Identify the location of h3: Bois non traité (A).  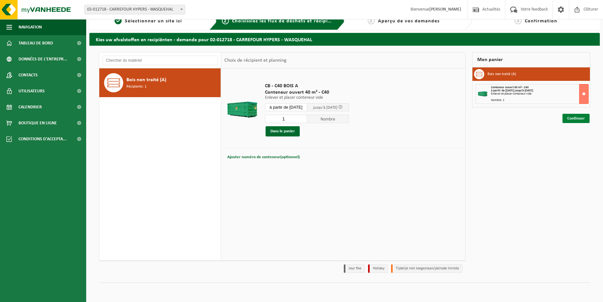
(502, 74).